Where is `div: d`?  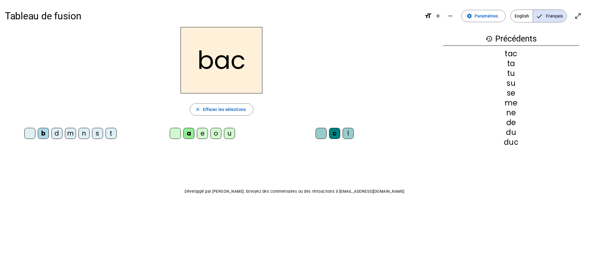 div: d is located at coordinates (57, 134).